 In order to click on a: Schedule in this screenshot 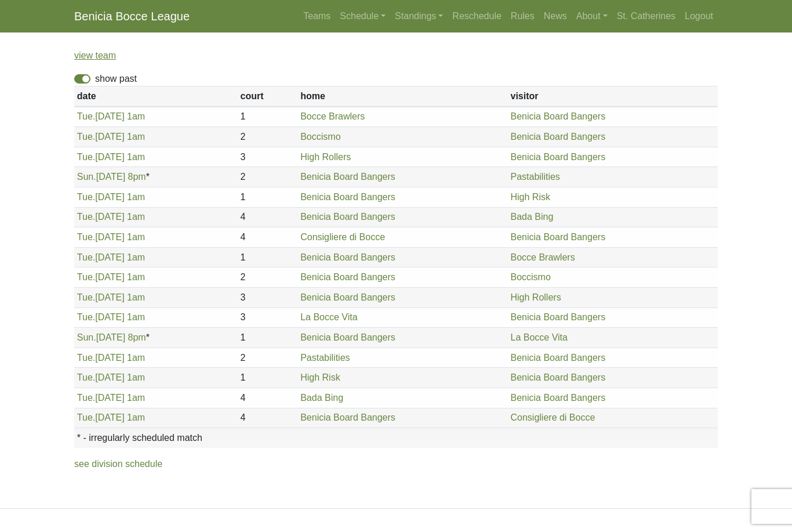, I will do `click(363, 16)`.